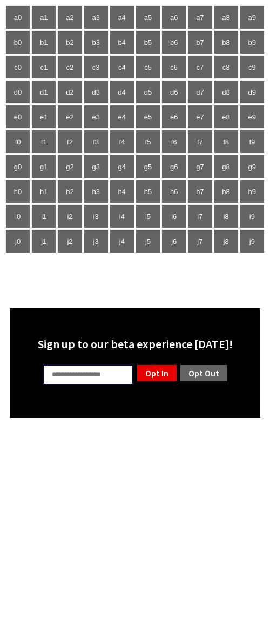 Image resolution: width=270 pixels, height=644 pixels. What do you see at coordinates (18, 42) in the screenshot?
I see `td: b0` at bounding box center [18, 42].